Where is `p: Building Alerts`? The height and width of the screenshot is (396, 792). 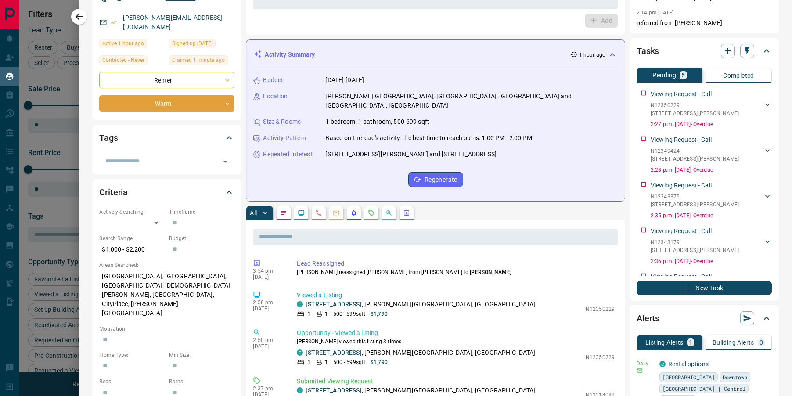 p: Building Alerts is located at coordinates (733, 343).